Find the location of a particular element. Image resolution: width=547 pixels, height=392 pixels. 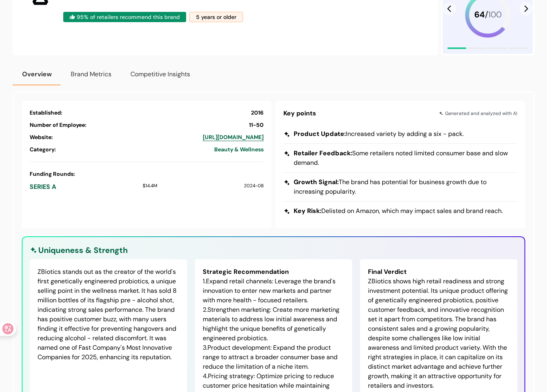

button: Overview is located at coordinates (37, 74).